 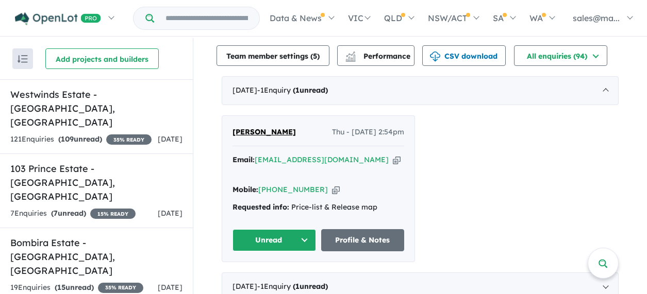 What do you see at coordinates (378, 56) in the screenshot?
I see `span: Performance` at bounding box center [378, 56].